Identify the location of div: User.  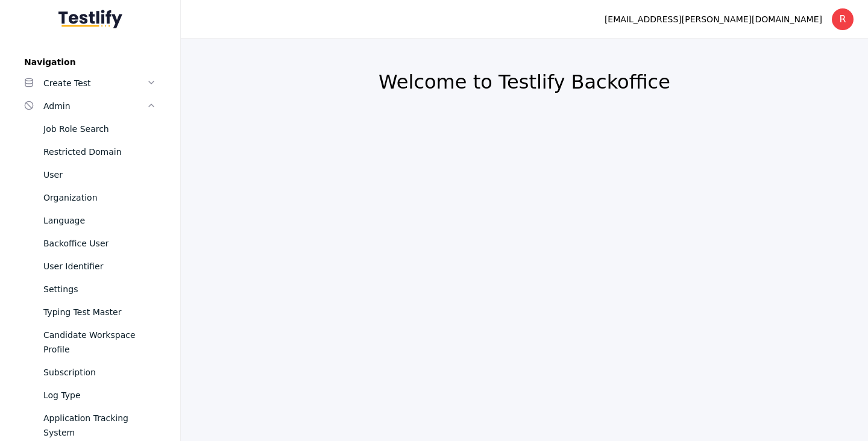
(100, 175).